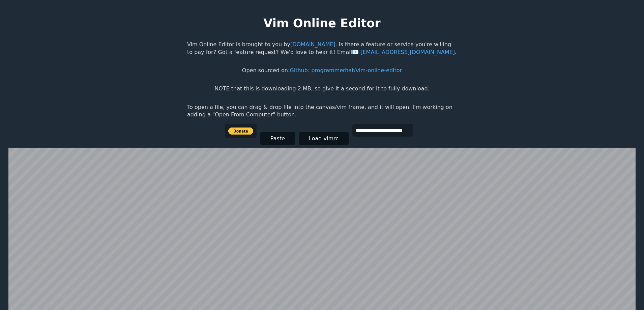 The height and width of the screenshot is (310, 644). What do you see at coordinates (345, 70) in the screenshot?
I see `a: Github: programmerhat/vim-online-editor` at bounding box center [345, 70].